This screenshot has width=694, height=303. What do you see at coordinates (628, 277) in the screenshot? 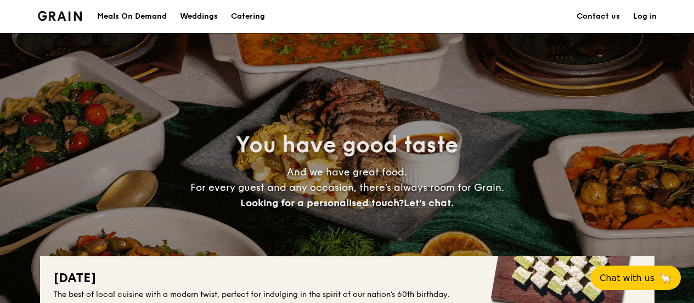
I see `span: Chat with us` at bounding box center [628, 277].